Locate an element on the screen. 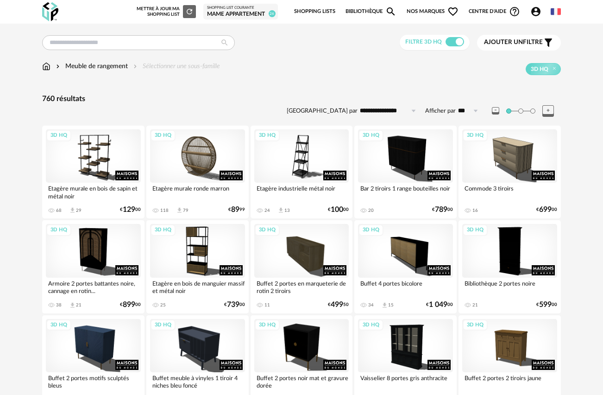 This screenshot has height=395, width=603. div: € 99 is located at coordinates (237, 209).